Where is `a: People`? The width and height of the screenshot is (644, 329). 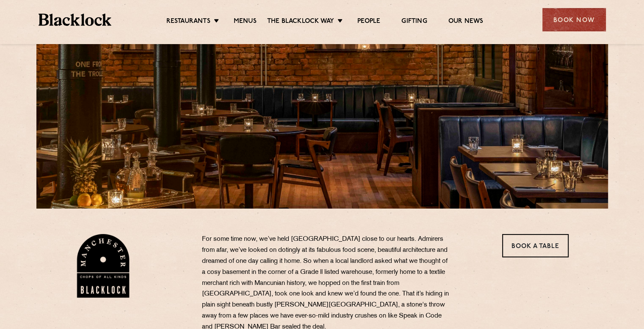
a: People is located at coordinates (369, 22).